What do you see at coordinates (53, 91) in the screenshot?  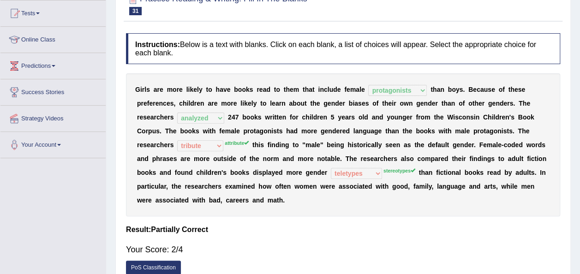 I see `a: Success Stories` at bounding box center [53, 91].